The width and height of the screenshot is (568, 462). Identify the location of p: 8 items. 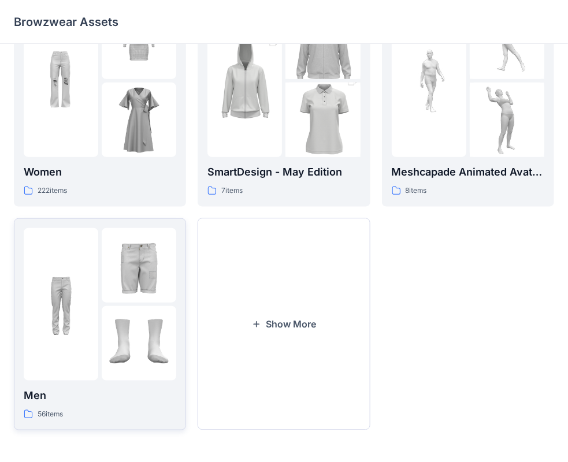
(416, 191).